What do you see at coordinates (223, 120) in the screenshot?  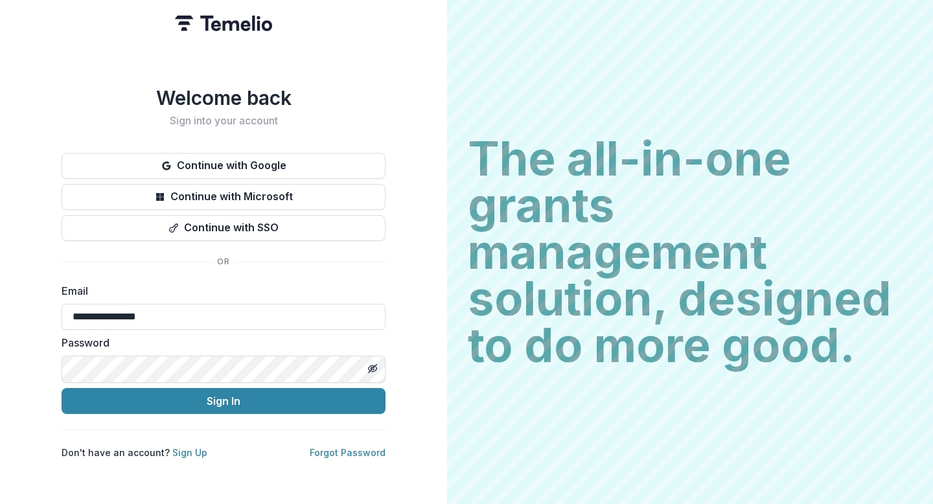 I see `h2: Sign into your account` at bounding box center [223, 120].